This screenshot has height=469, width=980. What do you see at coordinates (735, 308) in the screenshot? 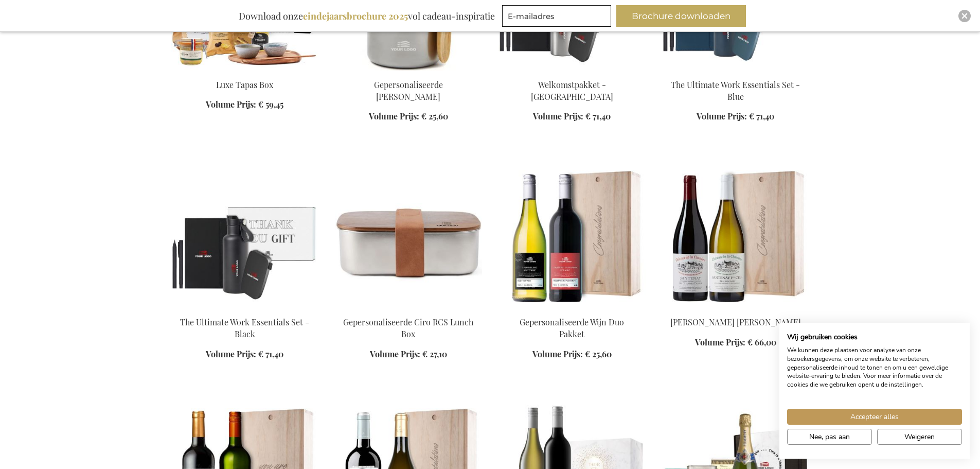
I see `a: Yves Girardin Santenay Wijnpakket` at bounding box center [735, 308].